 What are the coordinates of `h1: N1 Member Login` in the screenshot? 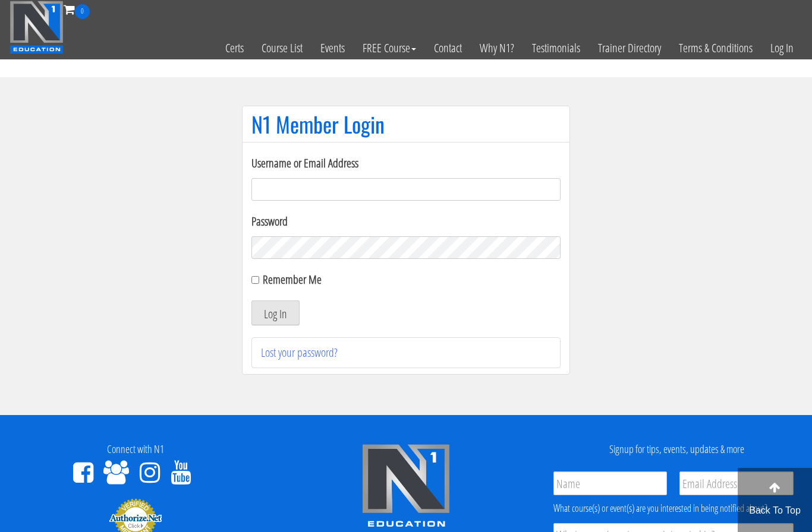 It's located at (406, 124).